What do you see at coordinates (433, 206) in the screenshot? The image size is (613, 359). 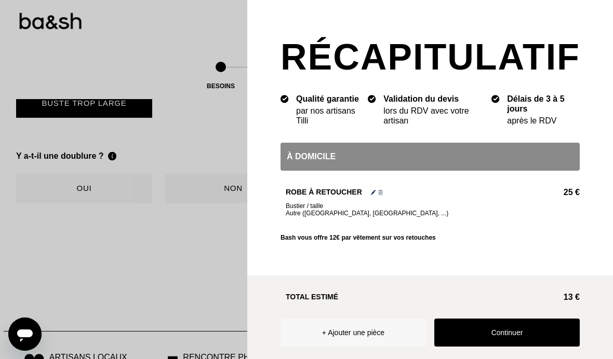 I see `span: Bustier / taille` at bounding box center [433, 206].